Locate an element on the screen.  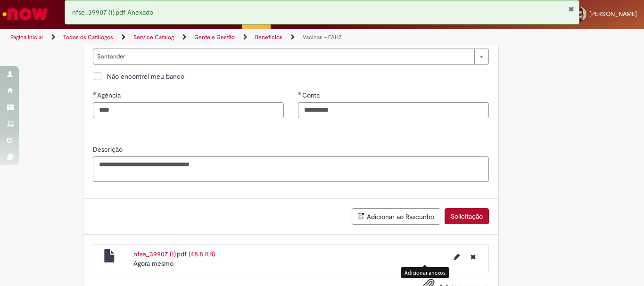
span: Agora mesmo is located at coordinates (153, 263).